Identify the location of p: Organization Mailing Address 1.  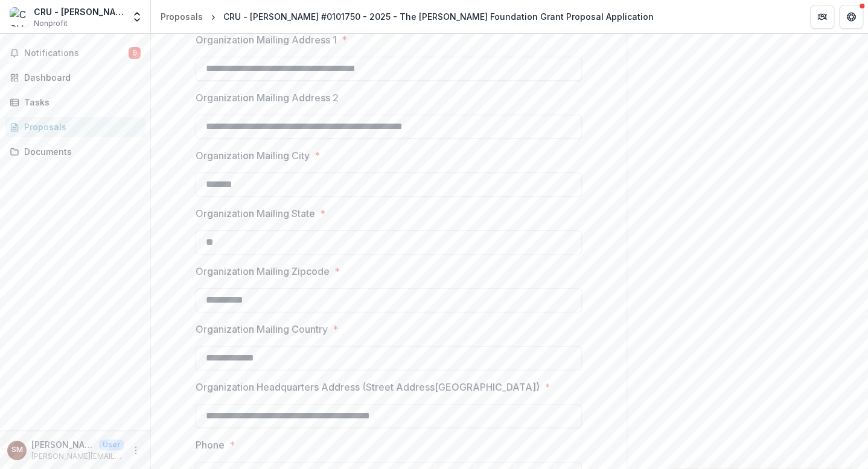
(266, 40).